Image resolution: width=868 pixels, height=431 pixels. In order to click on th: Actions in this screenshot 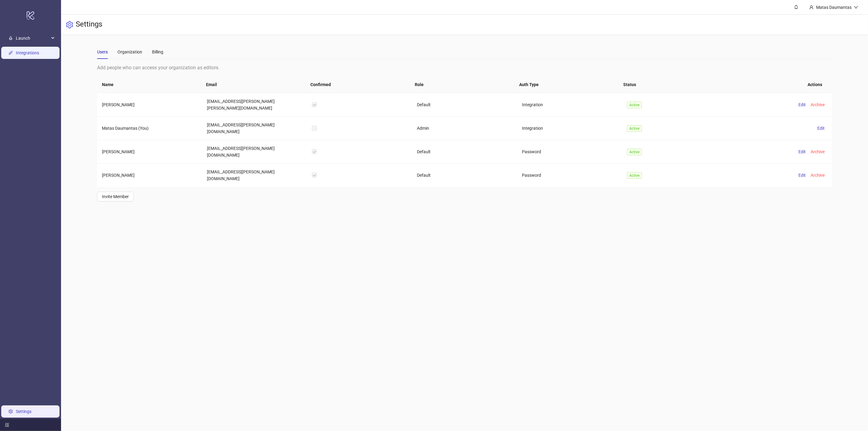, I will do `click(775, 85)`.